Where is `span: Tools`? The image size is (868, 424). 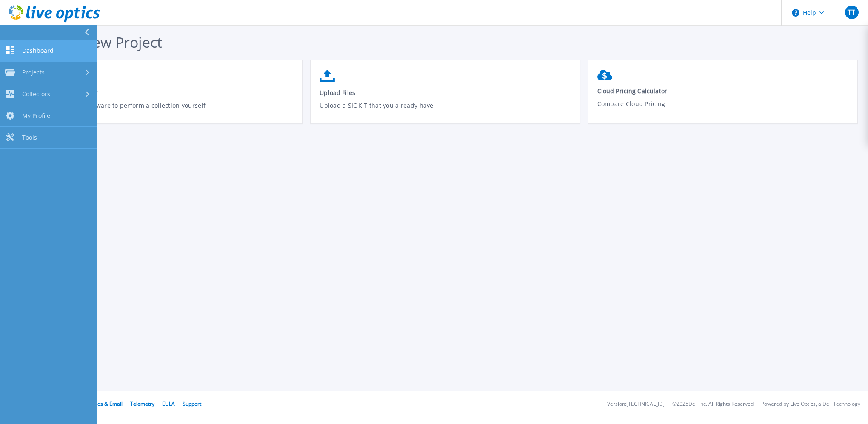
span: Tools is located at coordinates (29, 137).